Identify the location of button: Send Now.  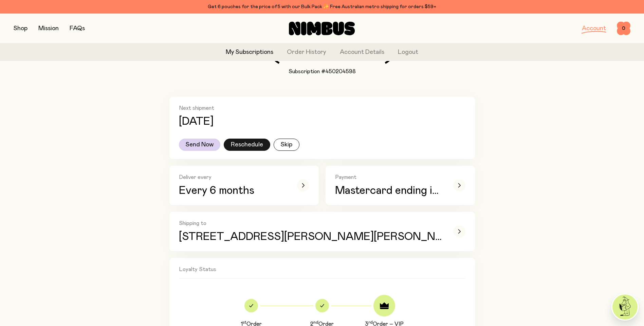
(200, 145).